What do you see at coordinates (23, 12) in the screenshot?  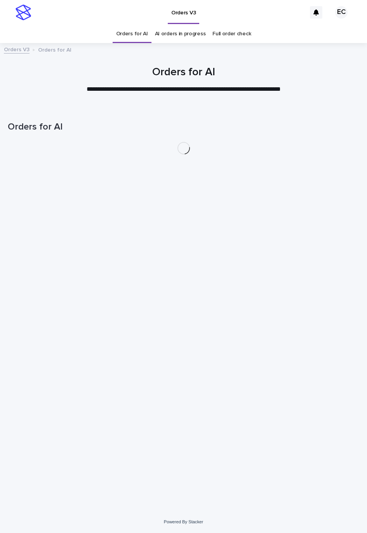 I see `img: stacker-logo-s-only.png` at bounding box center [23, 12].